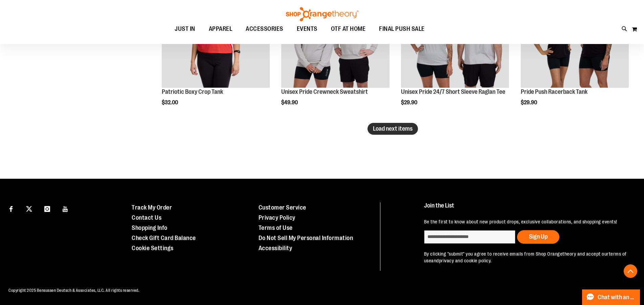  Describe the element at coordinates (153, 248) in the screenshot. I see `a: Cookie Settings` at that location.